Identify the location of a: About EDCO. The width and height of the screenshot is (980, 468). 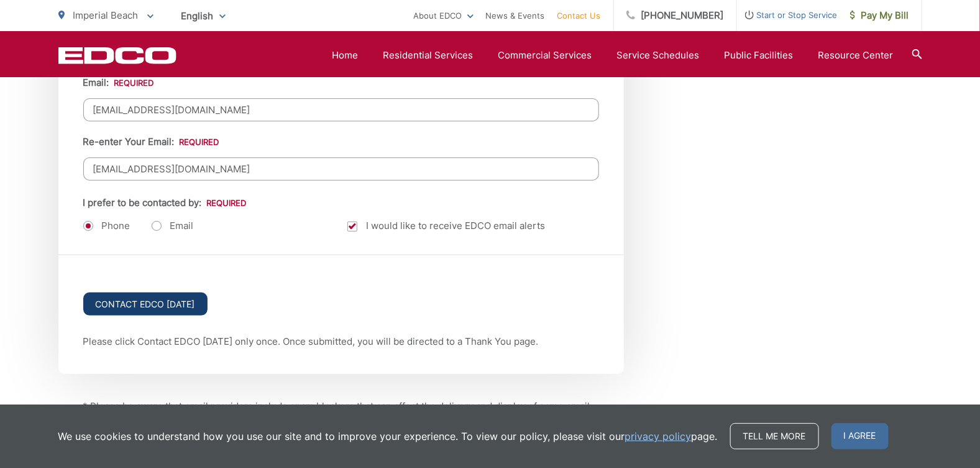
(444, 16).